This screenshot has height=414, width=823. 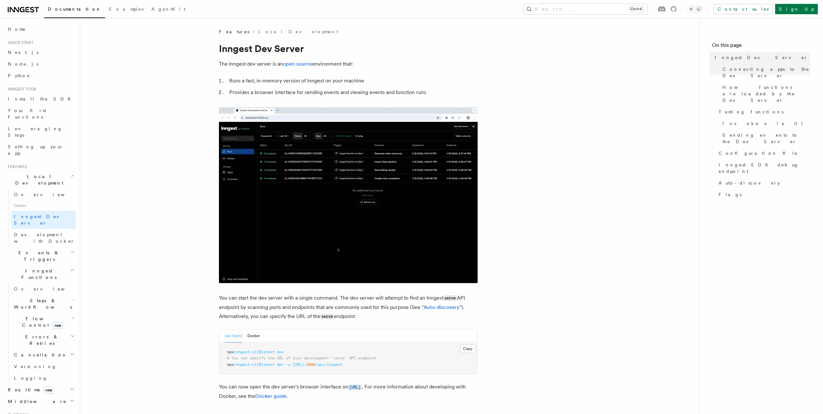 I want to click on a: Setting up your app, so click(x=40, y=150).